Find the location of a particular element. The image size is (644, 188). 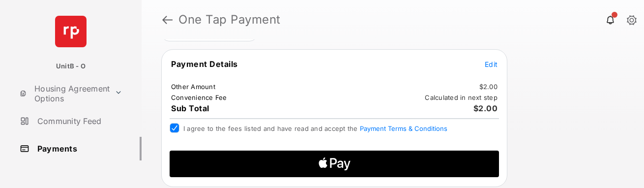

img: svg+xml;base64,PHN2ZyB4bWxucz0iaHR0cDovL3d3dy53My5vcmcvMjAwMC9zdmciIHdpZHRoPSI2NCIgaGVpZ2h0PSI2NC... is located at coordinates (71, 32).